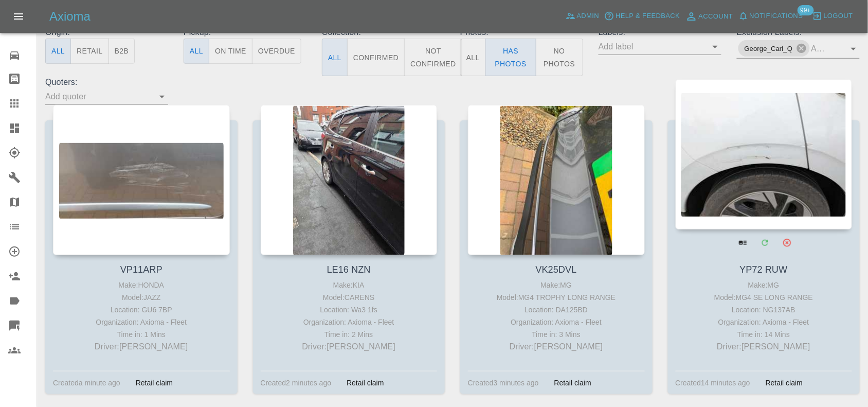 The width and height of the screenshot is (868, 407). Describe the element at coordinates (556, 270) in the screenshot. I see `a: VK25DVL` at that location.